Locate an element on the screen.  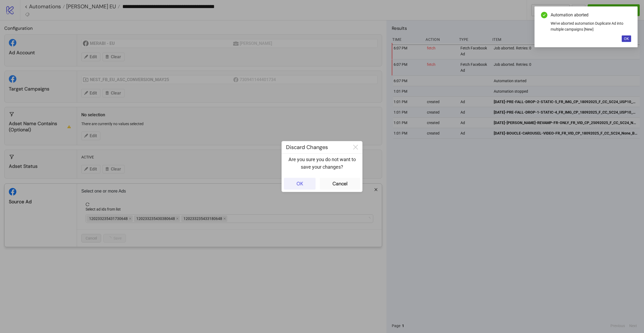
div: We've aborted automation Duplicate Ad into multiple campaigns [New] is located at coordinates (591, 26).